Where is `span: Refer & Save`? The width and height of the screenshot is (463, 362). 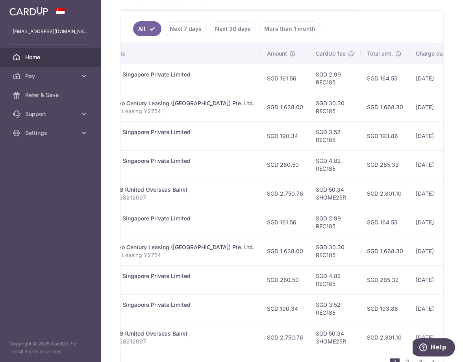
span: Refer & Save is located at coordinates (51, 95).